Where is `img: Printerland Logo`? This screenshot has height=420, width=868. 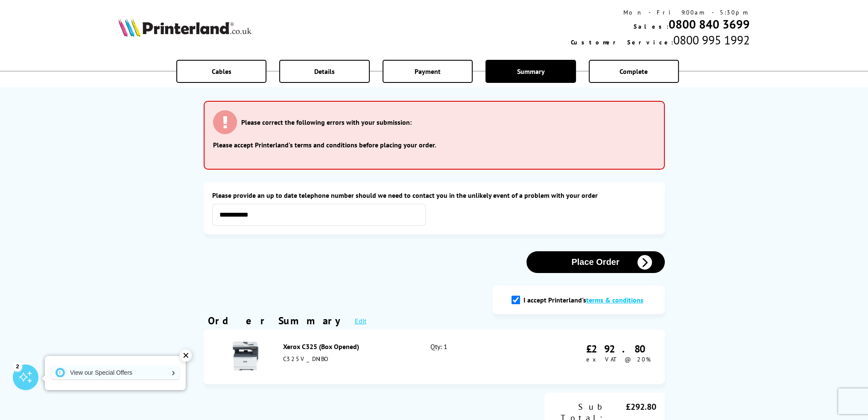
img: Printerland Logo is located at coordinates (185, 27).